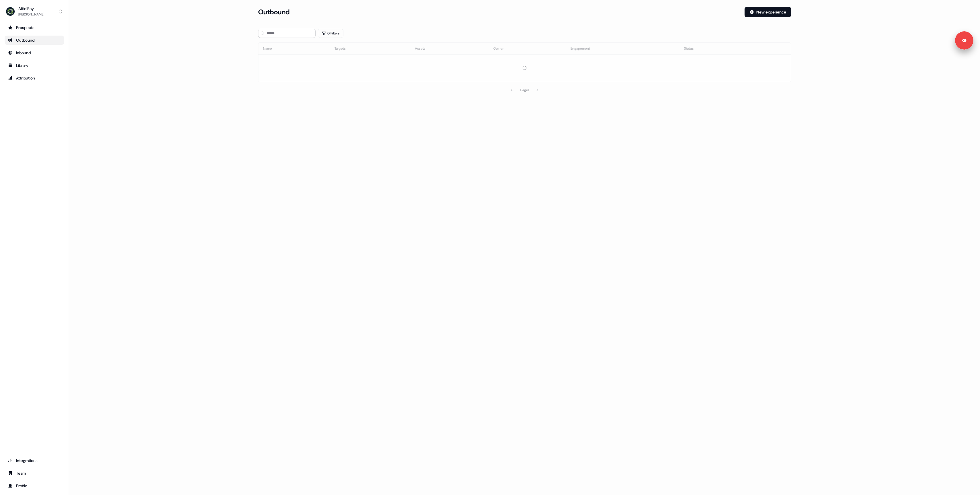 This screenshot has width=980, height=495. I want to click on a: Go to prospects, so click(34, 27).